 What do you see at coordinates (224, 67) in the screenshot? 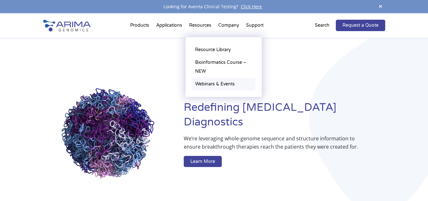
I see `a: Bioinformatics Course – NEW` at bounding box center [224, 67].